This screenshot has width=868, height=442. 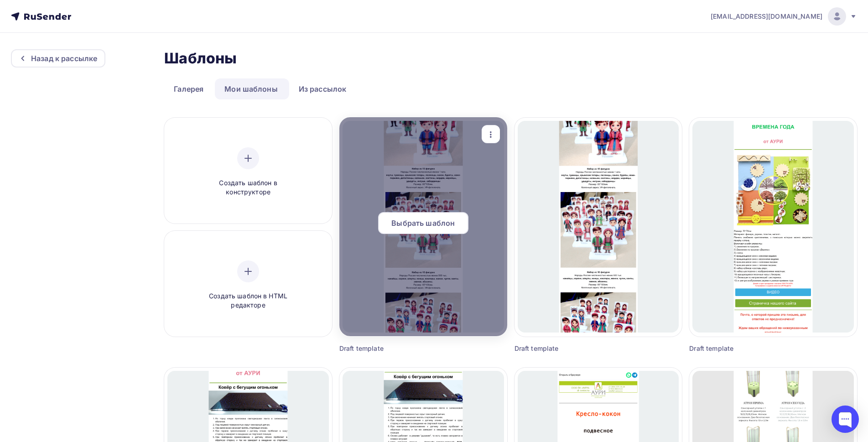 What do you see at coordinates (188, 89) in the screenshot?
I see `a: Галерея` at bounding box center [188, 89].